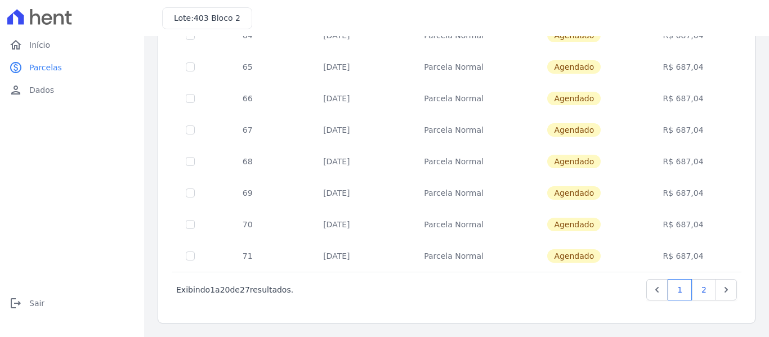 The width and height of the screenshot is (769, 337). What do you see at coordinates (72, 45) in the screenshot?
I see `a: homeInício` at bounding box center [72, 45].